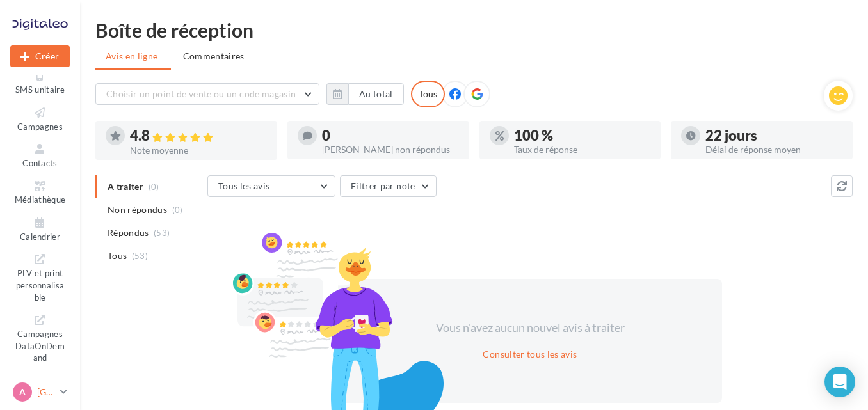 This screenshot has width=868, height=410. What do you see at coordinates (208, 94) in the screenshot?
I see `button: Choisir un point de vente ou un code magasin` at bounding box center [208, 94].